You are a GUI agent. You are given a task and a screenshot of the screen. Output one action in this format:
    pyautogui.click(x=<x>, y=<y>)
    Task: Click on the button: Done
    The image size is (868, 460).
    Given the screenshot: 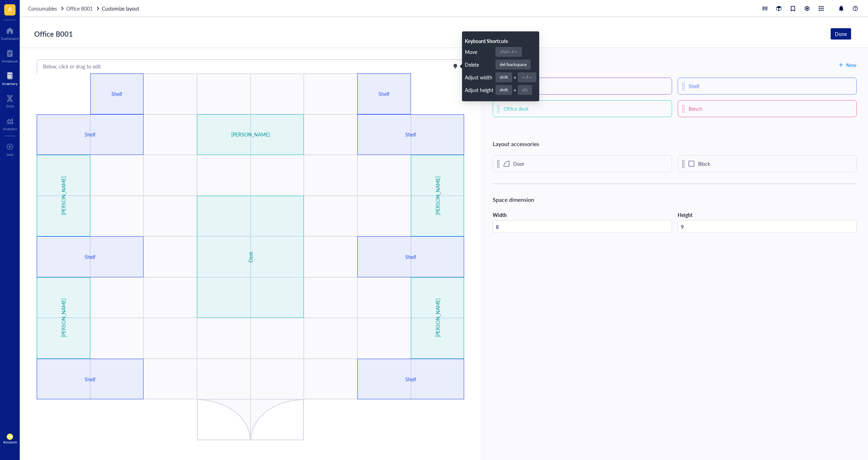 What is the action you would take?
    pyautogui.click(x=841, y=34)
    